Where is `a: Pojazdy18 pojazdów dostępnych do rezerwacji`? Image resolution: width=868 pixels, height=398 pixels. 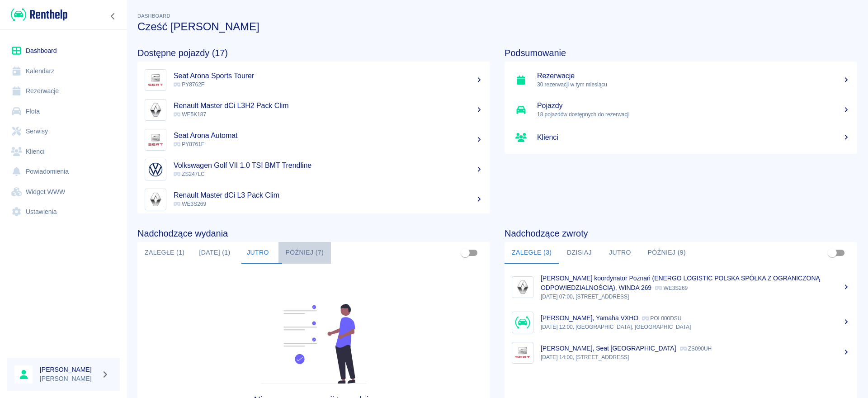
a: Pojazdy18 pojazdów dostępnych do rezerwacji is located at coordinates (681, 110).